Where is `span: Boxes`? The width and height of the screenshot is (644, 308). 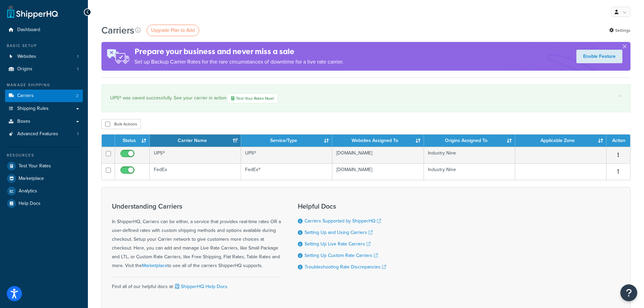
span: Boxes is located at coordinates (24, 122).